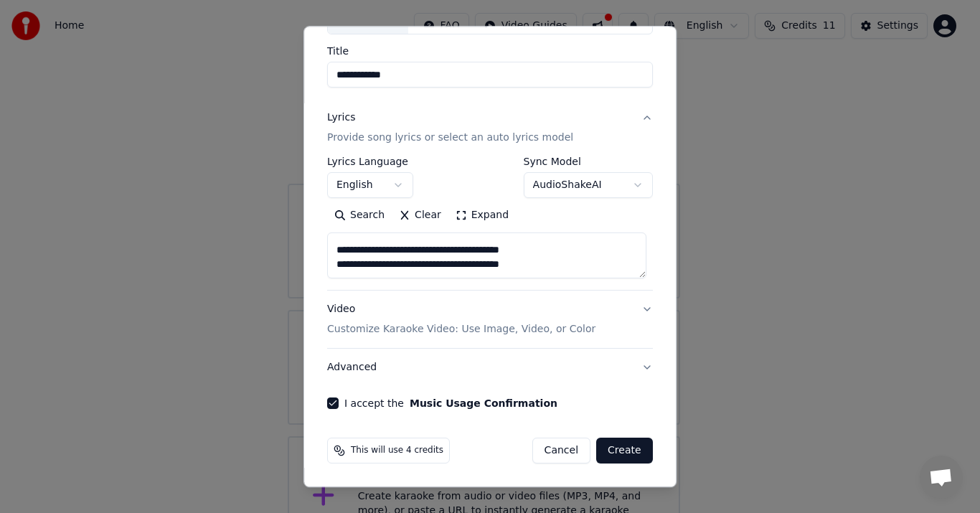  I want to click on span: This will use 4 credits, so click(397, 451).